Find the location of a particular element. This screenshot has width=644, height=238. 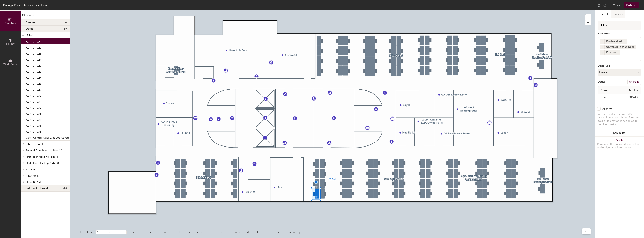

p: ADM-01-022 is located at coordinates (34, 47).